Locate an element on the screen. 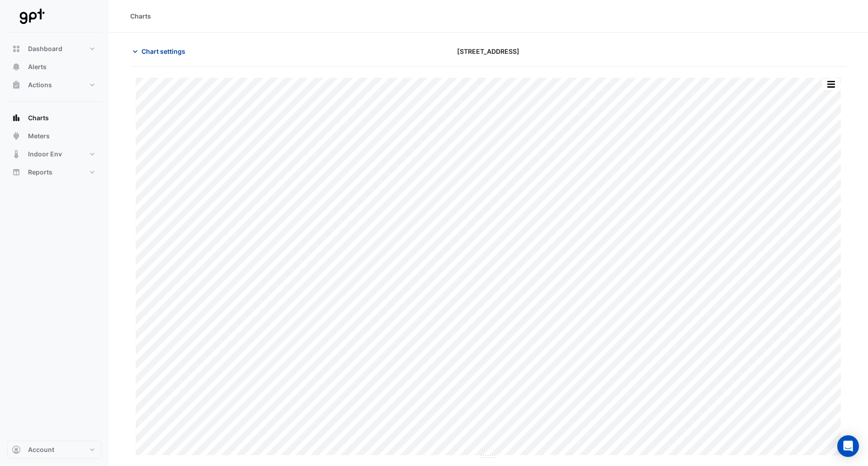 The height and width of the screenshot is (466, 868). app-icon: Actions is located at coordinates (16, 85).